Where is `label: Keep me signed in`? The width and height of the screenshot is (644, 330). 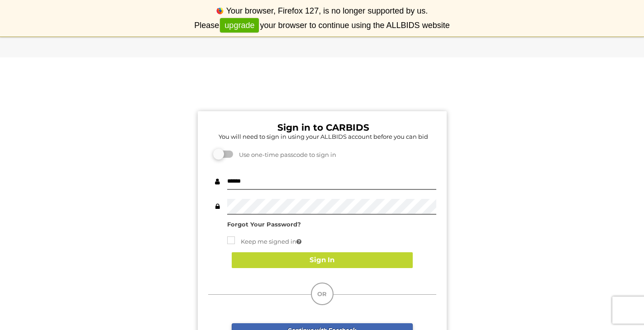
label: Keep me signed in is located at coordinates (264, 242).